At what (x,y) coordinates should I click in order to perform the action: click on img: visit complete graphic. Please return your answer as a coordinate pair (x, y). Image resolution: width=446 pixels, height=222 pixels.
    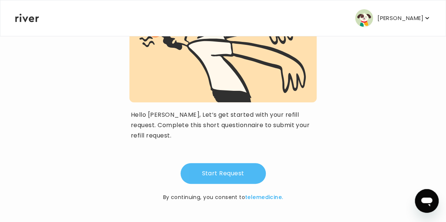
    Looking at the image, I should click on (223, 60).